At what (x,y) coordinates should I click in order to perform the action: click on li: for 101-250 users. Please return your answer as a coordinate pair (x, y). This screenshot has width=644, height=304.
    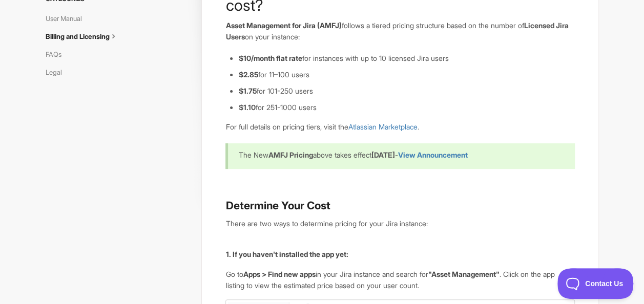
    Looking at the image, I should click on (407, 91).